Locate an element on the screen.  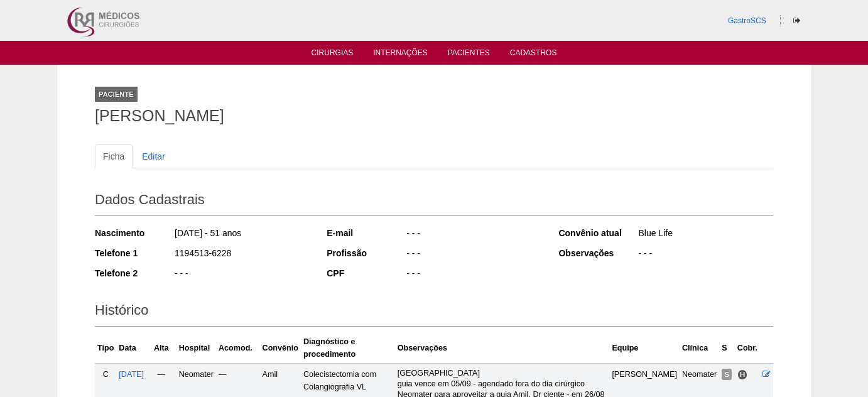
a: Pacientes is located at coordinates (468, 55).